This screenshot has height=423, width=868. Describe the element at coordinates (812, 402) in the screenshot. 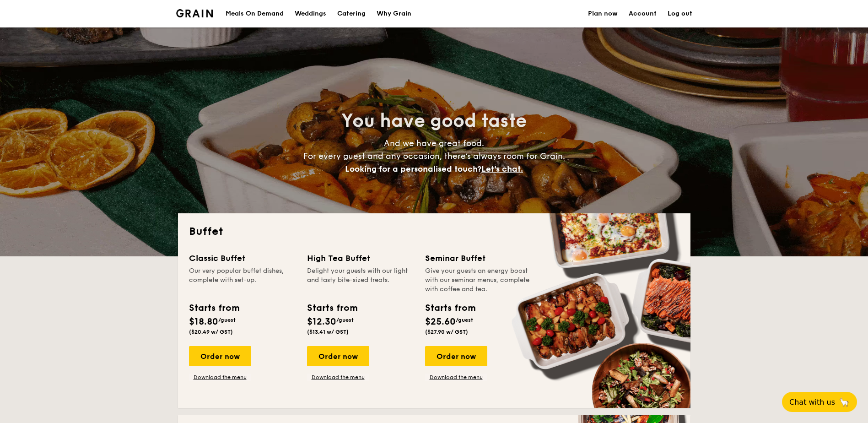

I see `span: Chat with us` at that location.